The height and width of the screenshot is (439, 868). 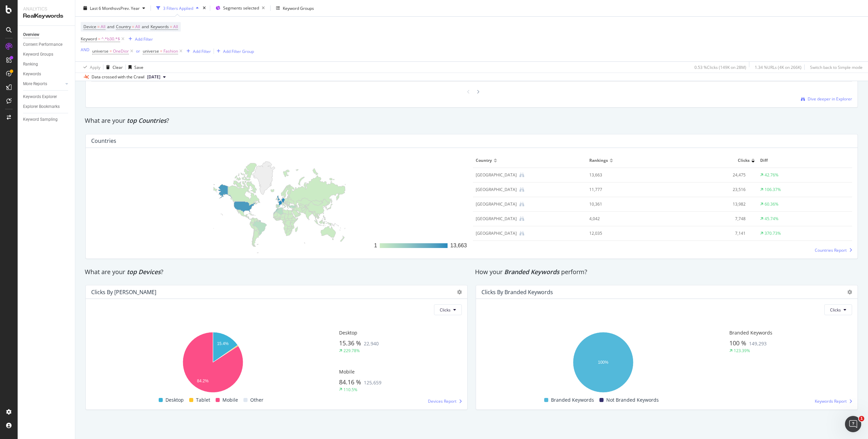 I want to click on span: 1, so click(x=862, y=419).